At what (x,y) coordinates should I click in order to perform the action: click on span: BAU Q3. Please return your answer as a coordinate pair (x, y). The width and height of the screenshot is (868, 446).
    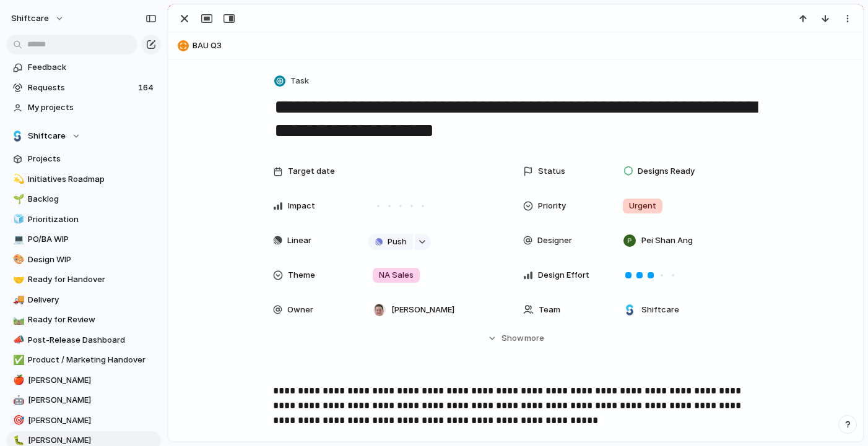
    Looking at the image, I should click on (524, 46).